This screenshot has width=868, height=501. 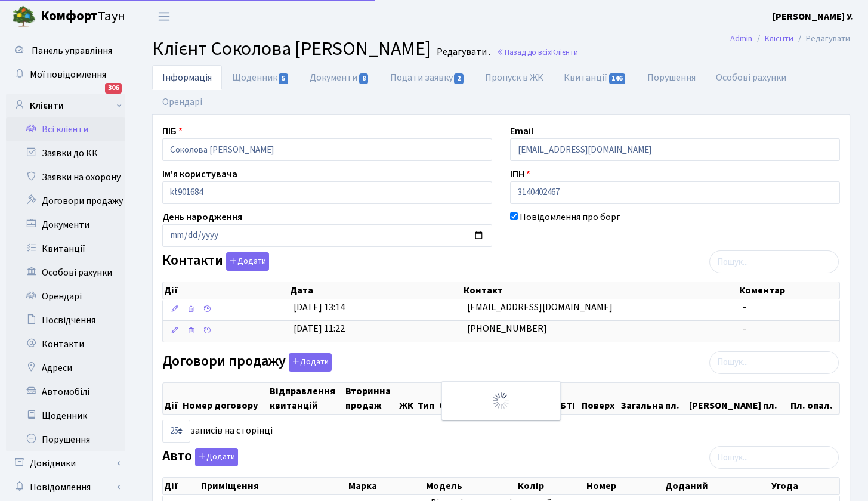 What do you see at coordinates (821, 39) in the screenshot?
I see `li: Редагувати` at bounding box center [821, 39].